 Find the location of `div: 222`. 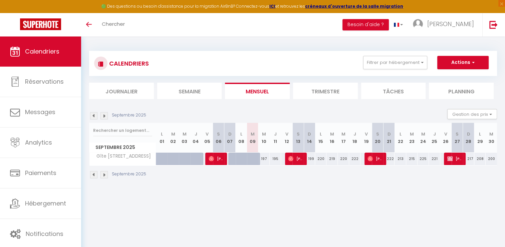

div: 222 is located at coordinates (389, 158).